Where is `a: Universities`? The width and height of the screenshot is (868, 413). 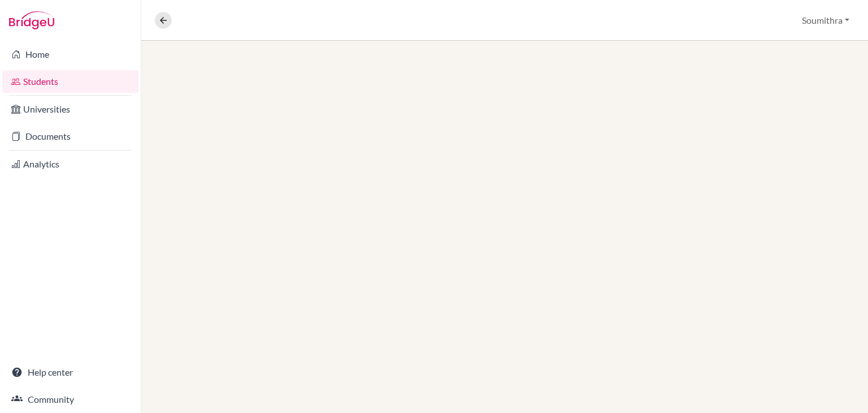 a: Universities is located at coordinates (70, 109).